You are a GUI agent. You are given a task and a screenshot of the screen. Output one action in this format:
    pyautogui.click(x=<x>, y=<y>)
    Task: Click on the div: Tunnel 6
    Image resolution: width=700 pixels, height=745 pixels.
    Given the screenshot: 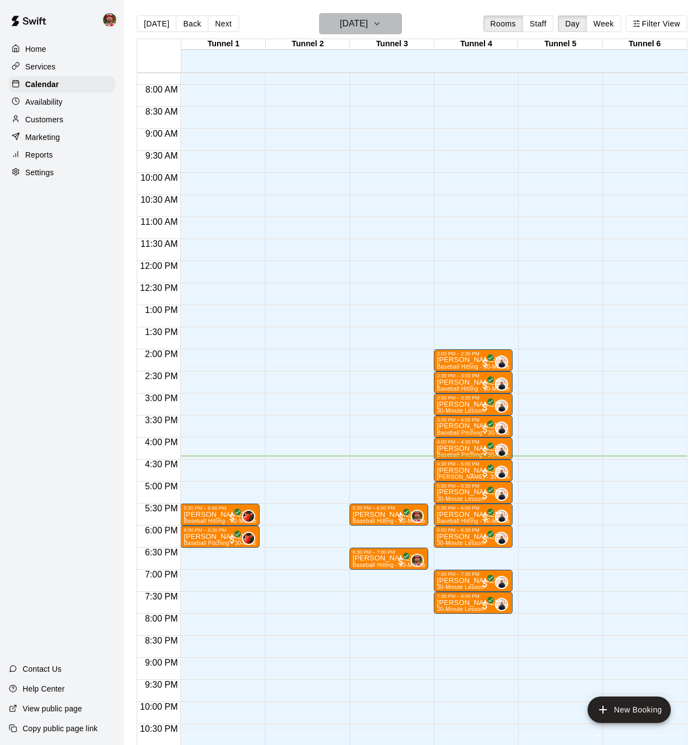 What is the action you would take?
    pyautogui.click(x=645, y=44)
    